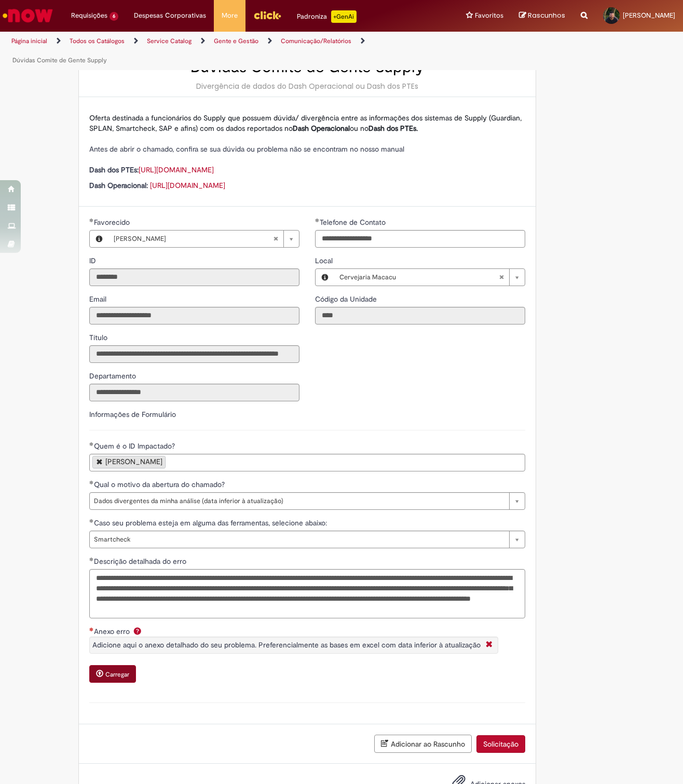 This screenshot has height=784, width=683. Describe the element at coordinates (287, 645) in the screenshot. I see `span: Adicione aqui o anexo detalhado do seu problema. Preferencialmente as bases em excel com data inf...` at that location.